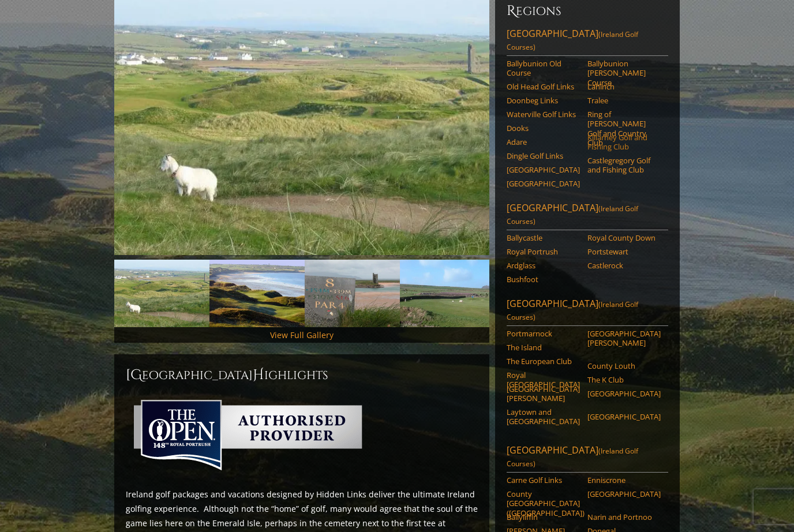 The width and height of the screenshot is (794, 532). I want to click on a: Doonbeg Links, so click(543, 101).